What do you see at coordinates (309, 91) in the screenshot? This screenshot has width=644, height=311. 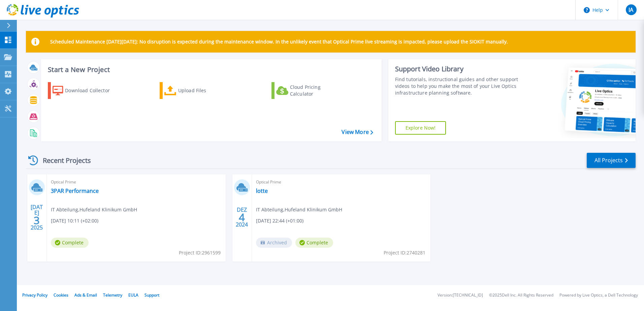 I see `a: Cloud Pricing Calculator` at bounding box center [309, 91].